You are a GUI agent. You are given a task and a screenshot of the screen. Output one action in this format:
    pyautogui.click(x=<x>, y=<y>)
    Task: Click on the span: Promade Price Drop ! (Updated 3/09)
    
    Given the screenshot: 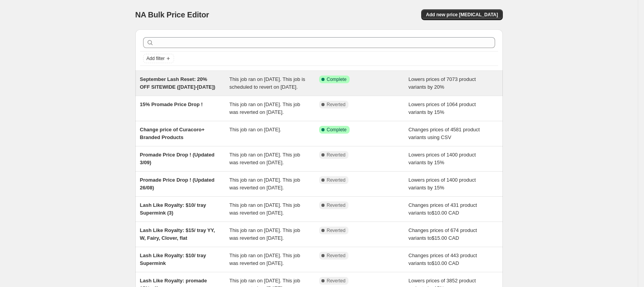 What is the action you would take?
    pyautogui.click(x=177, y=158)
    